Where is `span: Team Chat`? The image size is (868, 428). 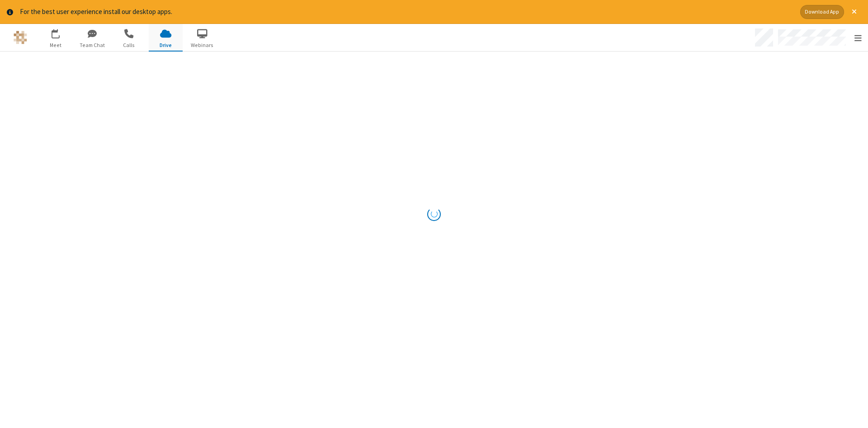 span: Team Chat is located at coordinates (92, 45).